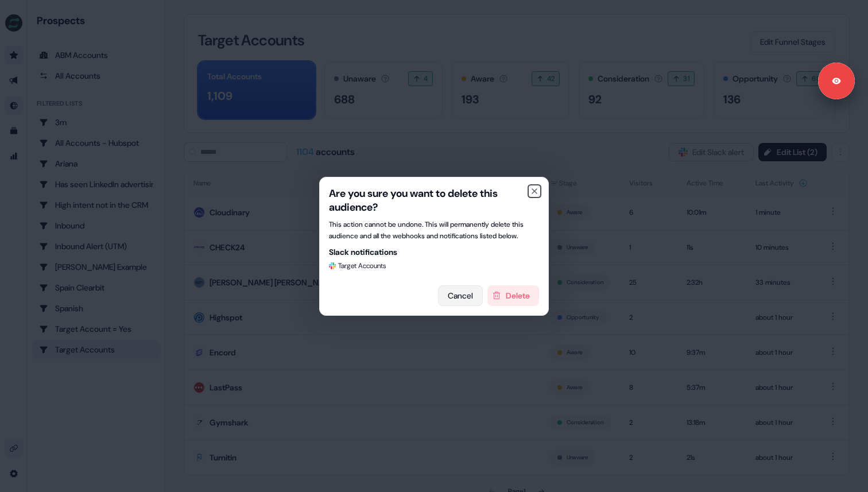  Describe the element at coordinates (434, 200) in the screenshot. I see `div: Are you sure you want to delete this audience?` at that location.